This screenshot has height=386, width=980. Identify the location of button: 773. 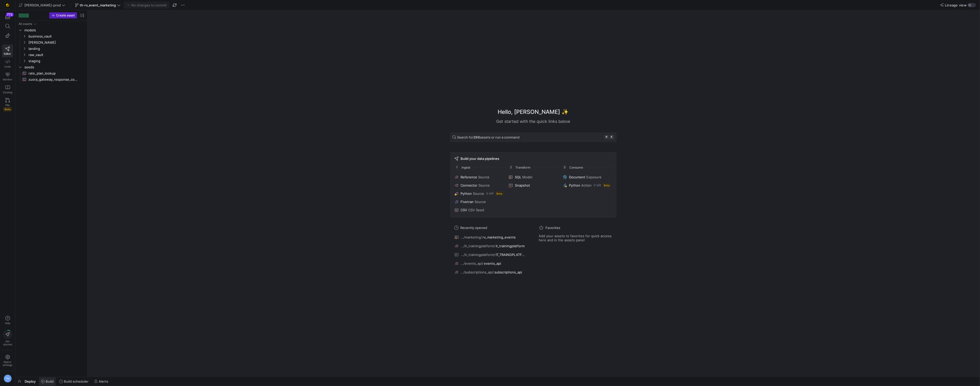
(8, 17).